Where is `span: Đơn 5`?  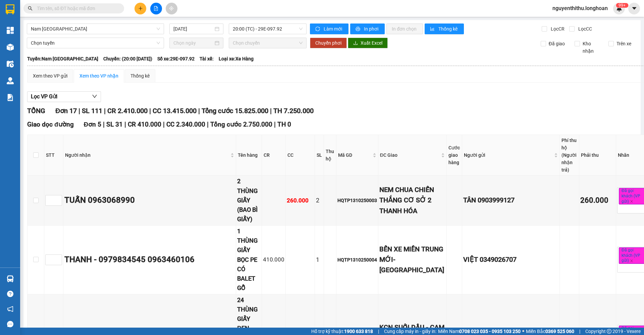 span: Đơn 5 is located at coordinates (92, 124).